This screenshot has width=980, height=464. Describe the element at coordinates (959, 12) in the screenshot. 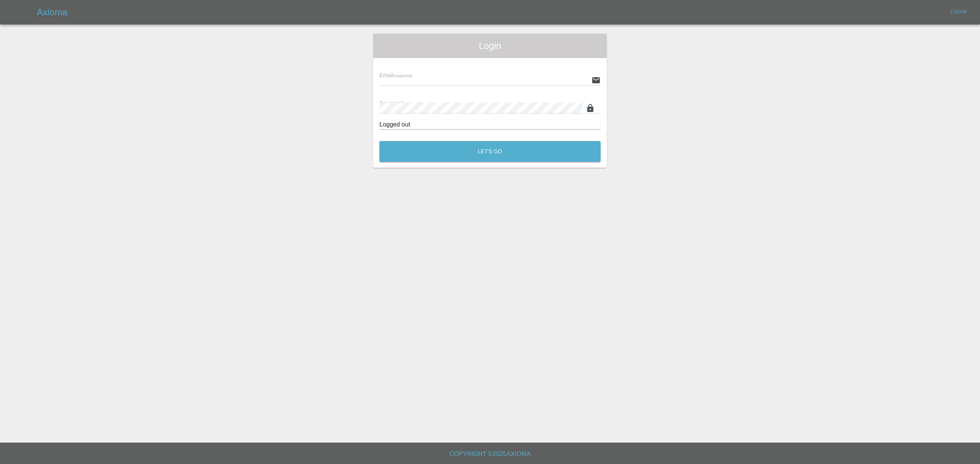

I see `a: Login` at that location.